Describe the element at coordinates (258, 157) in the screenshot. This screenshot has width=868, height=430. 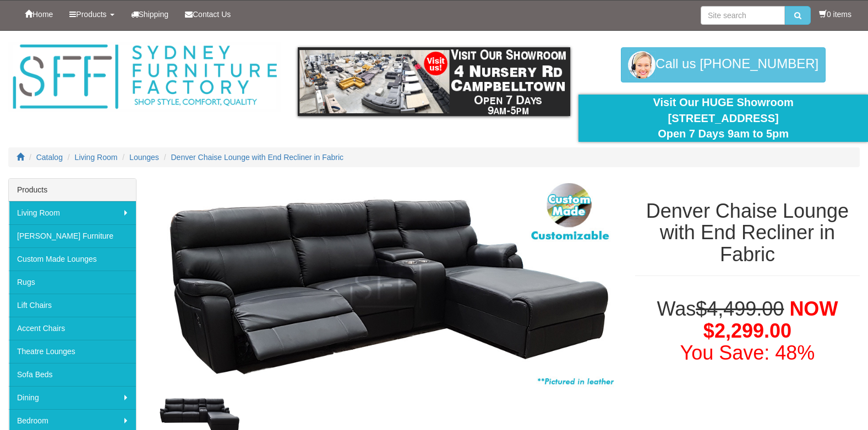
I see `span: Denver Chaise Lounge with End Recliner in Fabric` at that location.